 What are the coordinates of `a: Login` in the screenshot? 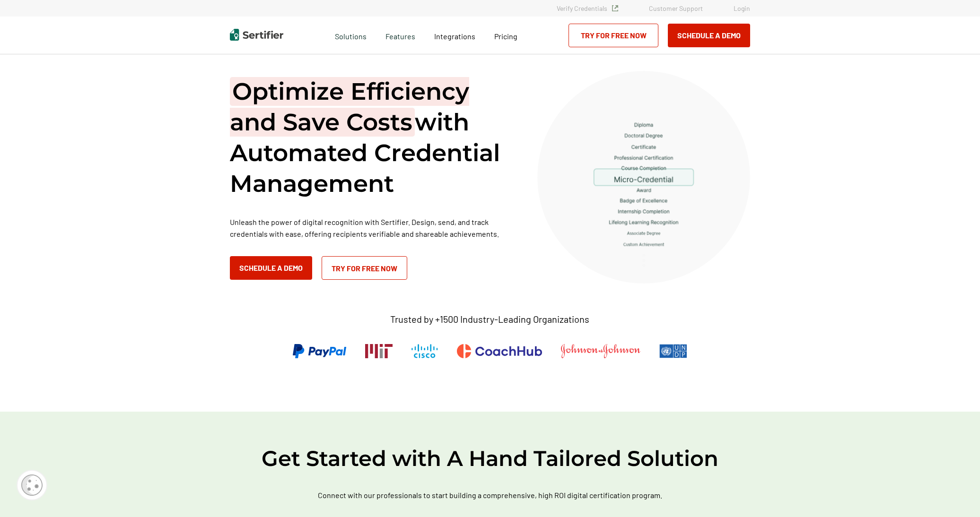 It's located at (742, 8).